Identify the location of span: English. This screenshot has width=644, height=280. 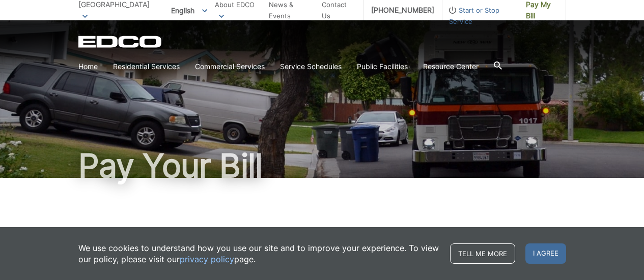
(189, 10).